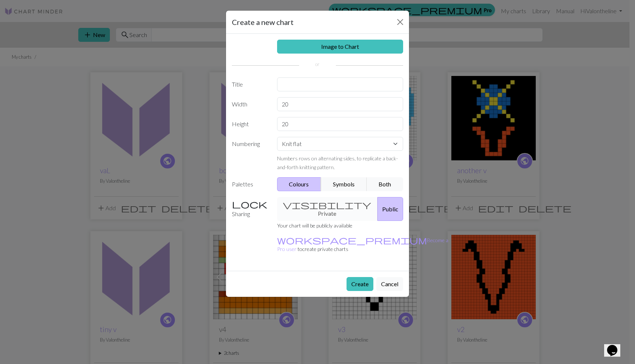 The image size is (635, 364). What do you see at coordinates (337, 163) in the screenshot?
I see `small: Numbers rows on alternating sides, to replicate a back-and-forth knitting pattern.` at bounding box center [337, 163].